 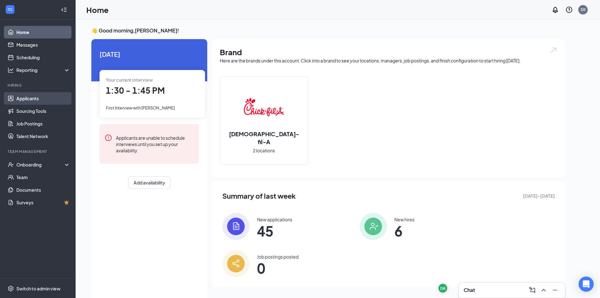 What do you see at coordinates (264, 150) in the screenshot?
I see `span: 2 locations` at bounding box center [264, 150].